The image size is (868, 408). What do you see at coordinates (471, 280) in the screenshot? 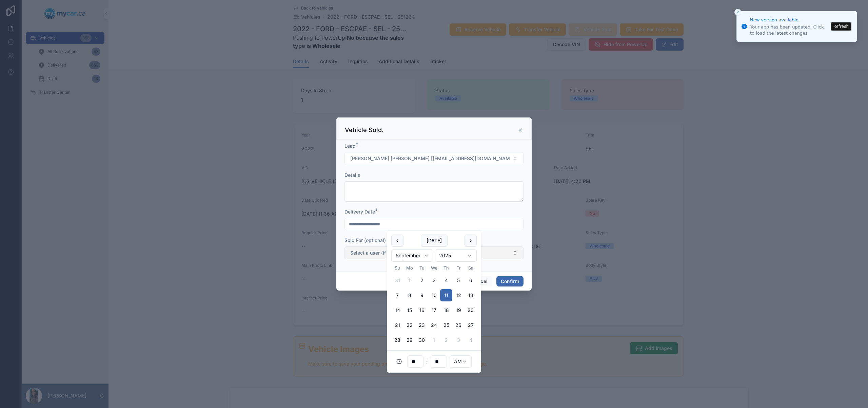
I see `button: Saturday, September 6th, 2025` at bounding box center [471, 280].